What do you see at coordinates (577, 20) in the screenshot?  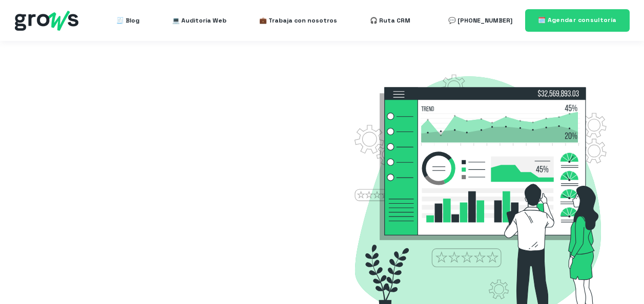 I see `a: 🗓️ Agendar consultoría` at bounding box center [577, 20].